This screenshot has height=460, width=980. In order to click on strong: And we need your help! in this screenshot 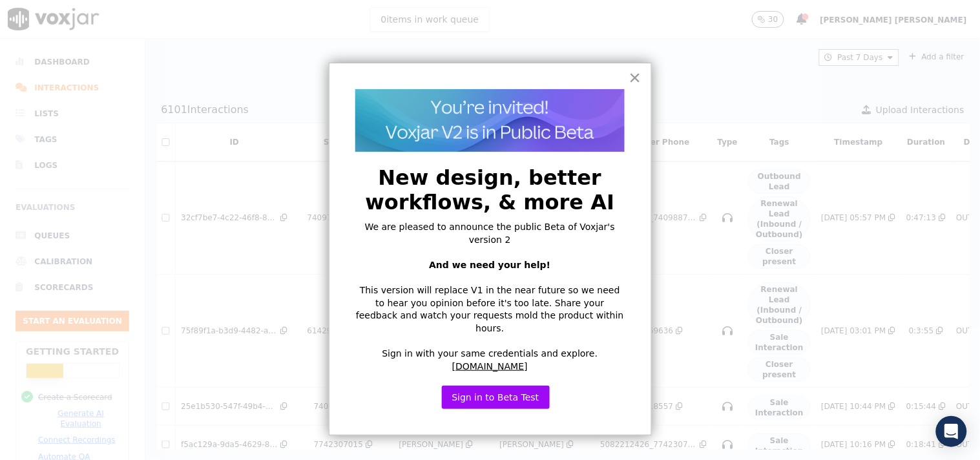, I will do `click(490, 265)`.